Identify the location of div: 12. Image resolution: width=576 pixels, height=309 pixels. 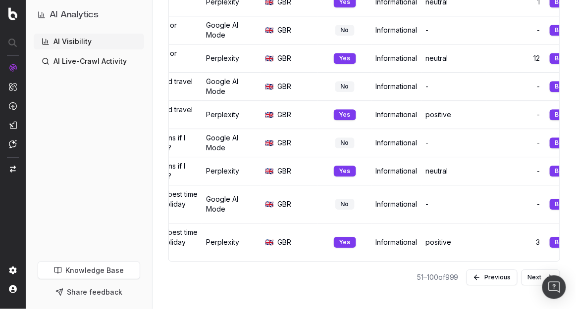
(515, 58).